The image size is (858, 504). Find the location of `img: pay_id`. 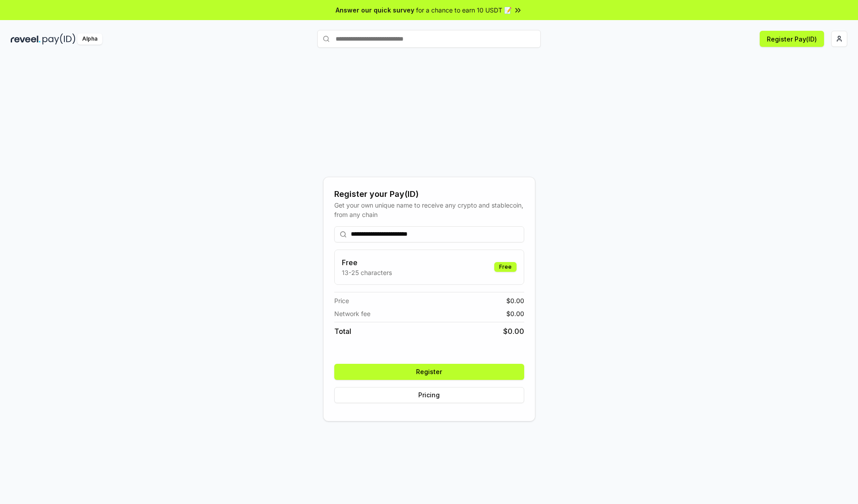

img: pay_id is located at coordinates (59, 39).